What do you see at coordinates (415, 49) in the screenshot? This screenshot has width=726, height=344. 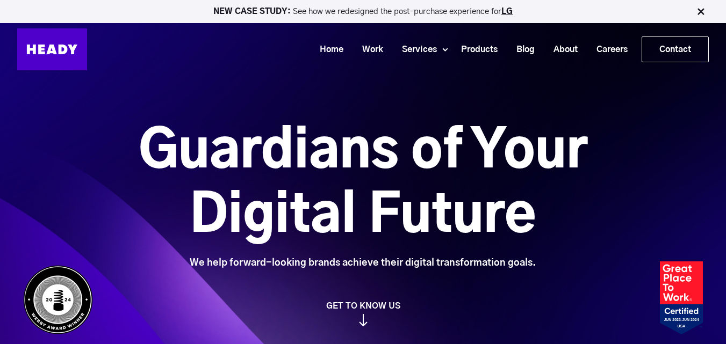 I see `a: Services` at bounding box center [415, 49].